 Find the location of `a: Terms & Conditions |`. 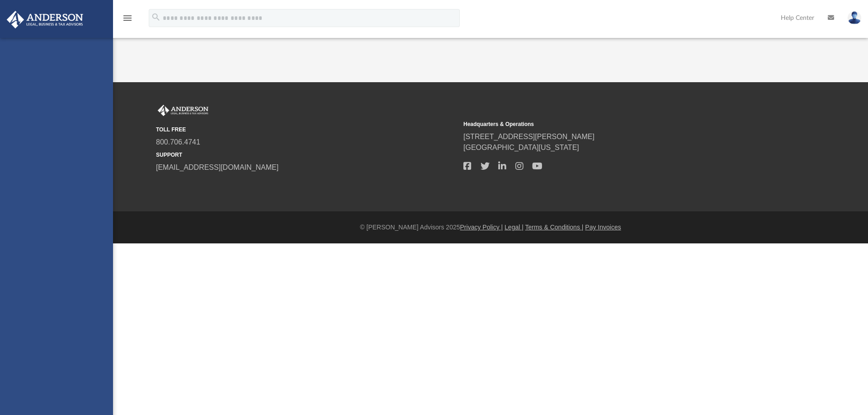

a: Terms & Conditions | is located at coordinates (555, 227).